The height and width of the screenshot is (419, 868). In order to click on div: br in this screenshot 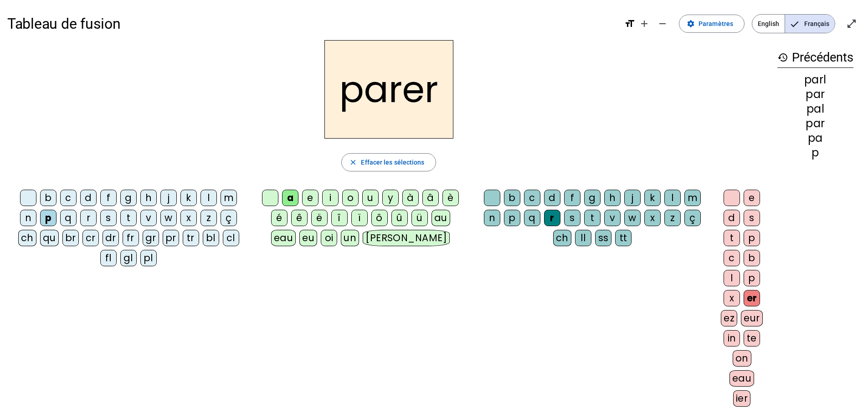, I will do `click(71, 238)`.